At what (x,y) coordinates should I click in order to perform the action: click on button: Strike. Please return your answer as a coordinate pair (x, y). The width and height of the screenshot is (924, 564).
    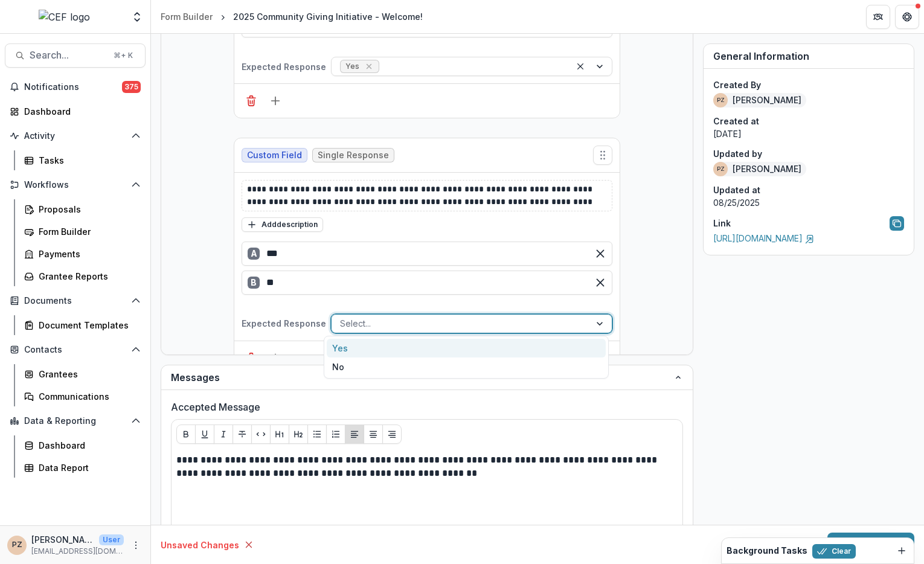
    Looking at the image, I should click on (242, 434).